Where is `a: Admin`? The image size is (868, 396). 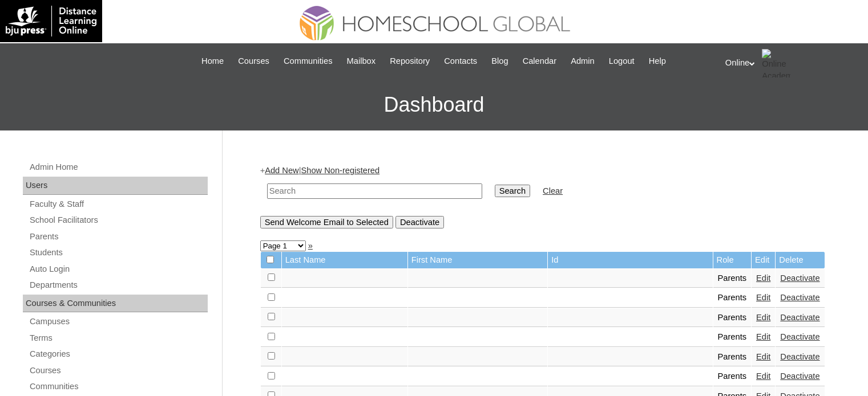 a: Admin is located at coordinates (583, 61).